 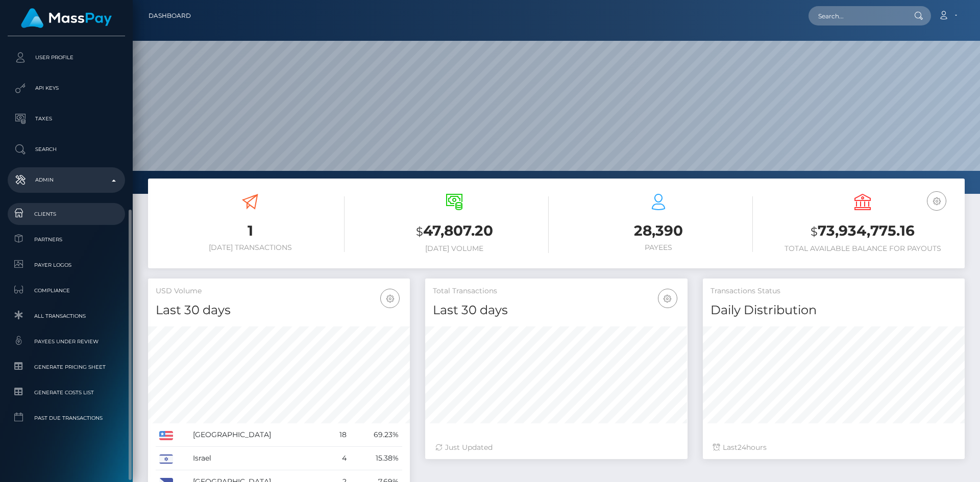 I want to click on td: Israel, so click(x=258, y=459).